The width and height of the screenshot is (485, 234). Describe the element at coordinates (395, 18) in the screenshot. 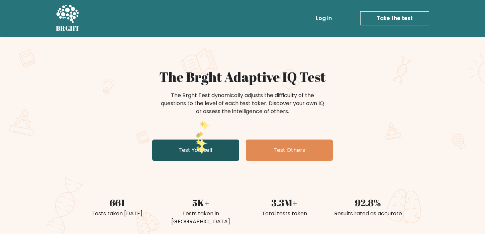

I see `a: Take the test` at that location.